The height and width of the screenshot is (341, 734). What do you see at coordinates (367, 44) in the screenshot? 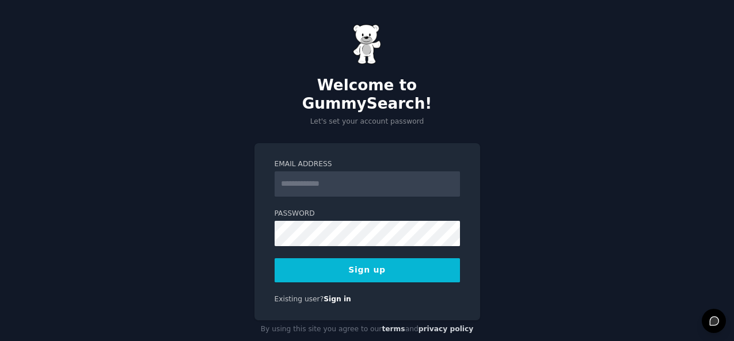
I see `img: Gummy Bear` at bounding box center [367, 44].